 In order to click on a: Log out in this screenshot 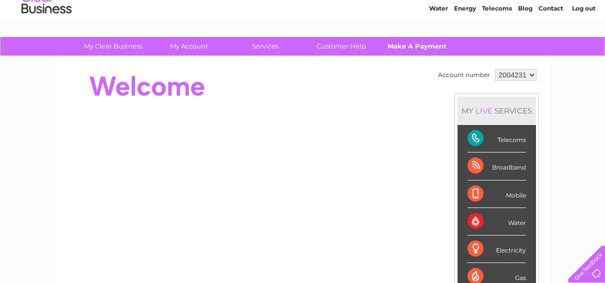, I will do `click(584, 46)`.